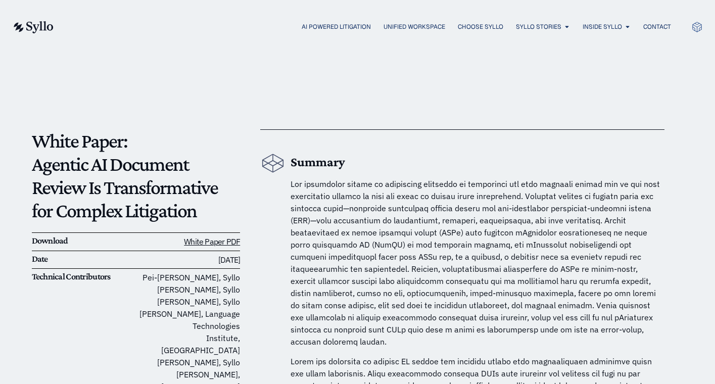 This screenshot has width=715, height=384. I want to click on a: White Paper PDF, so click(212, 241).